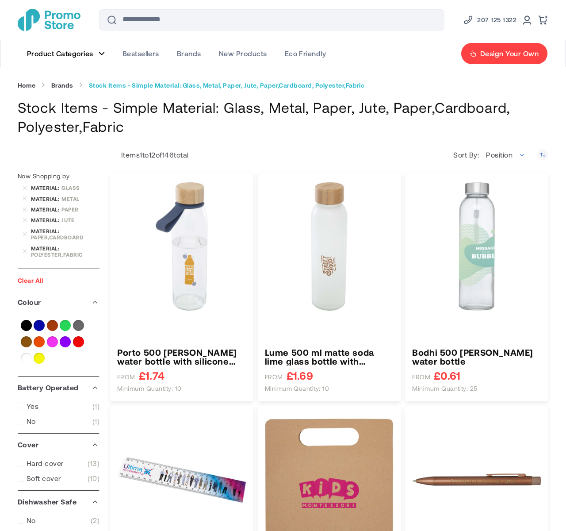 Image resolution: width=566 pixels, height=531 pixels. Describe the element at coordinates (243, 54) in the screenshot. I see `span: New Products` at that location.